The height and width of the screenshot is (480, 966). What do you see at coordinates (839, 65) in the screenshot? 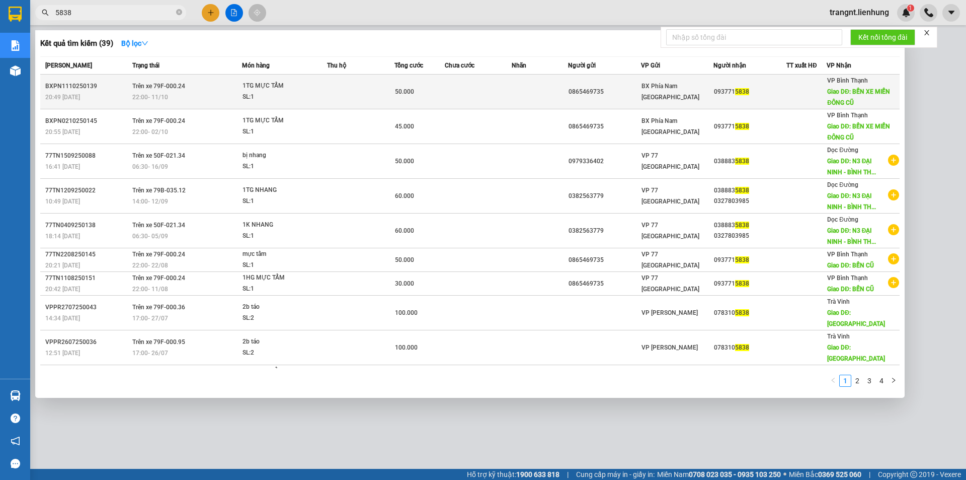
I see `span: VP Nhận` at bounding box center [839, 65].